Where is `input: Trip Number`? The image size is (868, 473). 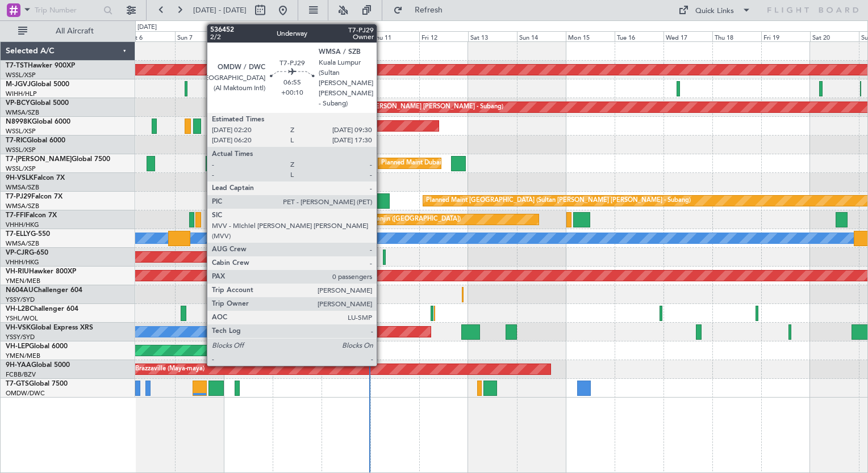 input: Trip Number is located at coordinates (67, 10).